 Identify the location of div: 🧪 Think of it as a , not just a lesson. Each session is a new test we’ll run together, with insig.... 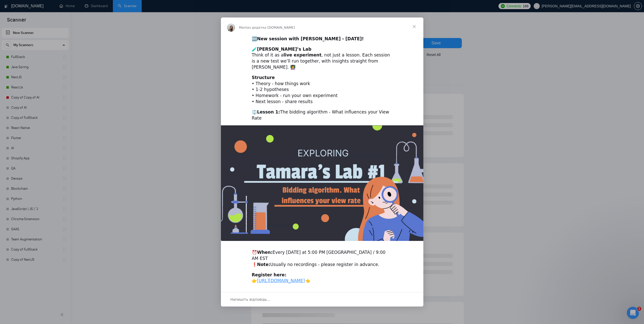
(322, 58).